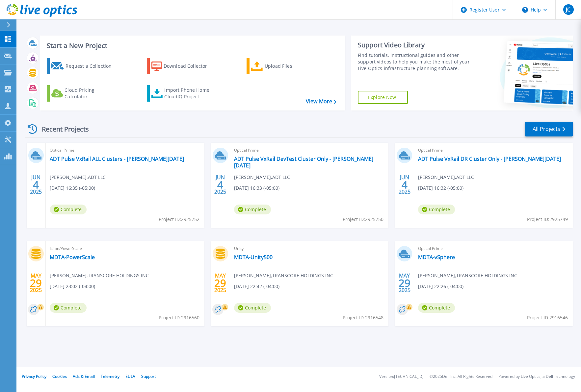 This screenshot has height=392, width=581. What do you see at coordinates (414, 62) in the screenshot?
I see `div: Find tutorials, instructional guides and other support videos to help you make the most of your L...` at bounding box center [414, 62].